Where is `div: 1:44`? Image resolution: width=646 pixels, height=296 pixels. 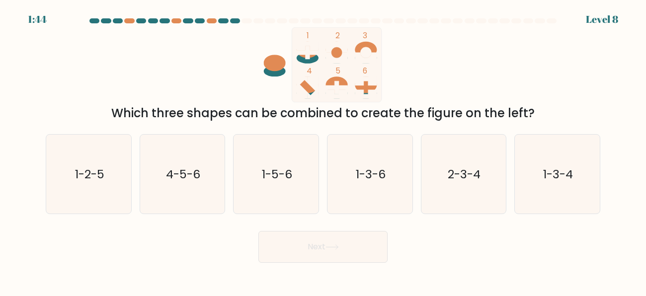 div: 1:44 is located at coordinates (37, 19).